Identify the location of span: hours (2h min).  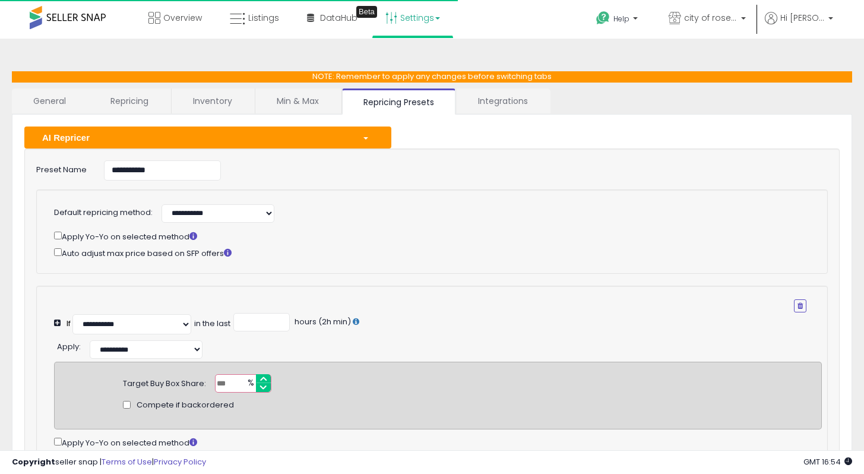
(322, 321).